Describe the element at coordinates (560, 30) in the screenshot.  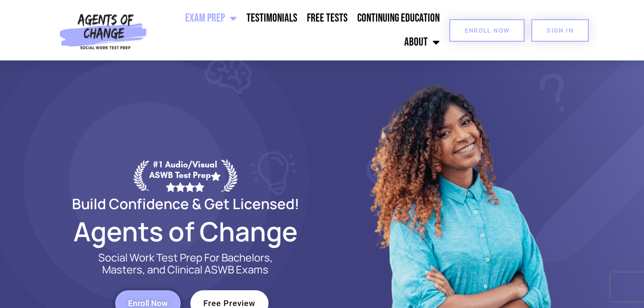
I see `span: SIGN IN` at that location.